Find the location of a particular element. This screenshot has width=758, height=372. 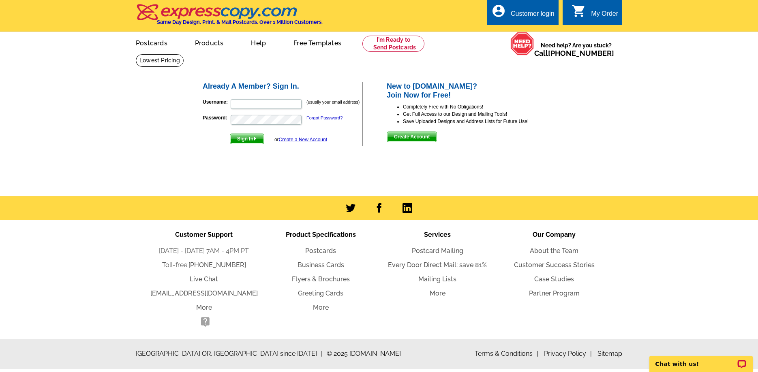

h4: Same Day Design, Print, & Mail Postcards. Over 1 Million Customers. is located at coordinates (239, 22).